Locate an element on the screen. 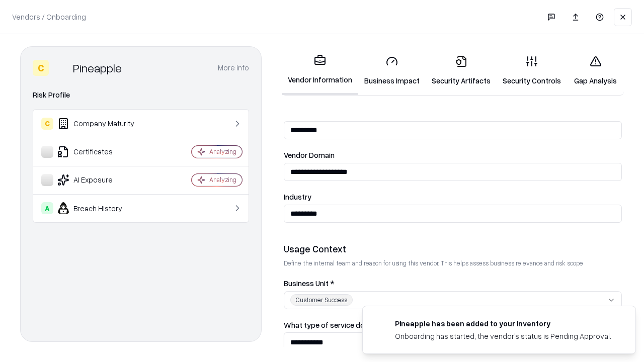 This screenshot has height=362, width=644. div: Company Maturity is located at coordinates (101, 124).